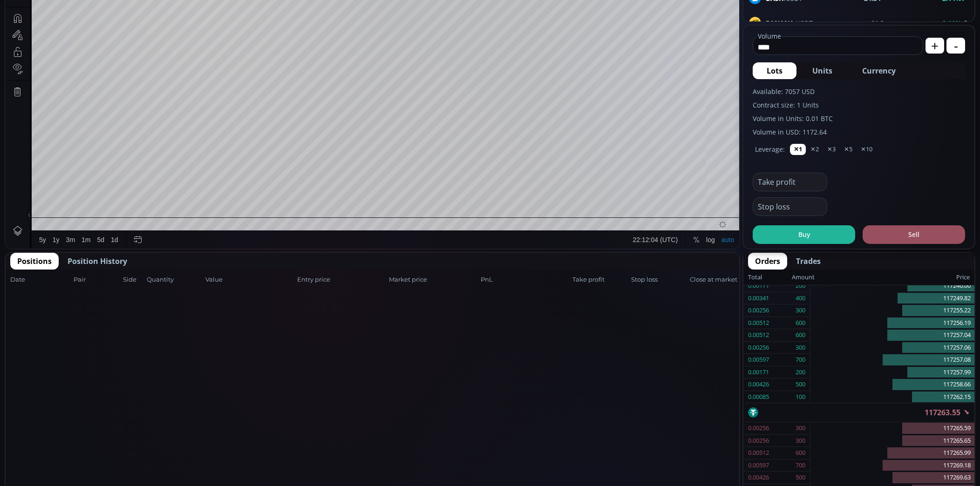 The height and width of the screenshot is (486, 980). What do you see at coordinates (800, 385) in the screenshot?
I see `div: 500` at bounding box center [800, 385].